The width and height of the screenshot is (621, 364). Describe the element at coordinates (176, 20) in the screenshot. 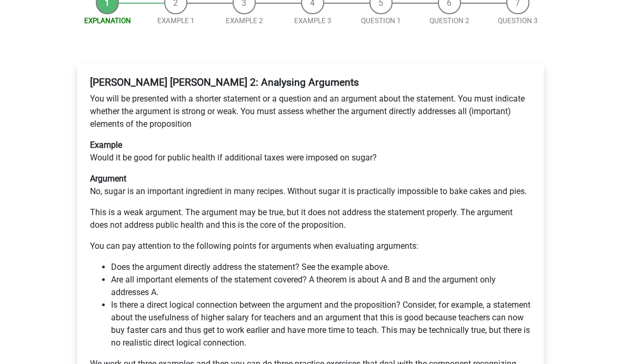

I see `a: Example 1` at that location.